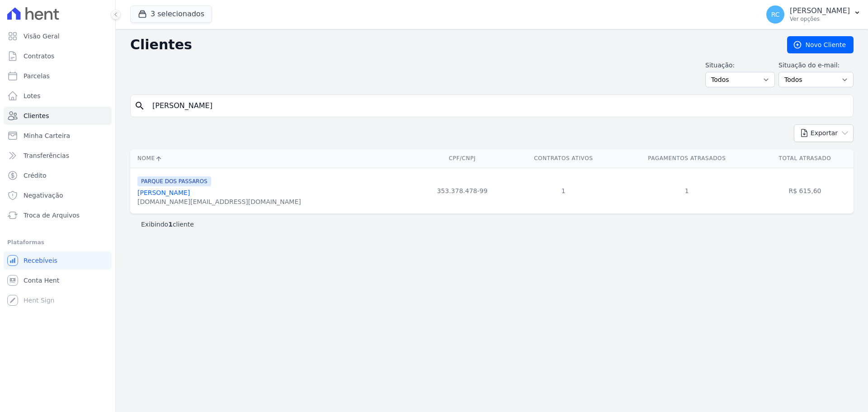 Image resolution: width=868 pixels, height=412 pixels. What do you see at coordinates (57, 215) in the screenshot?
I see `a: Troca de Arquivos` at bounding box center [57, 215].